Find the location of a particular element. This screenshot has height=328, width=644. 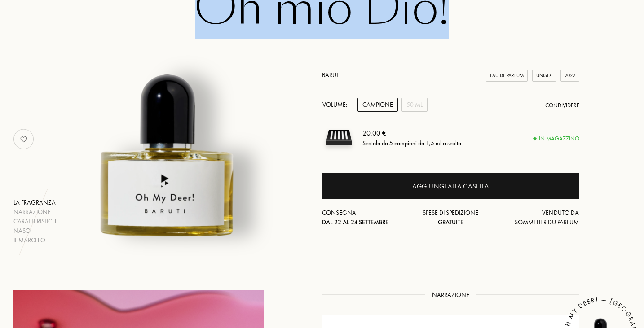

font: Eau de Parfum is located at coordinates (507, 76).